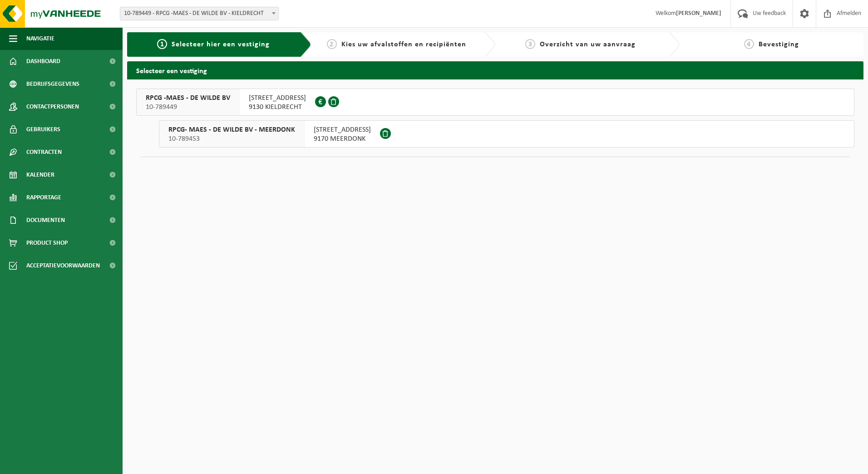 The width and height of the screenshot is (868, 474). I want to click on span: 10-789449 - RPCG -MAES - DE WILDE BV - KIELDRECHT, so click(200, 14).